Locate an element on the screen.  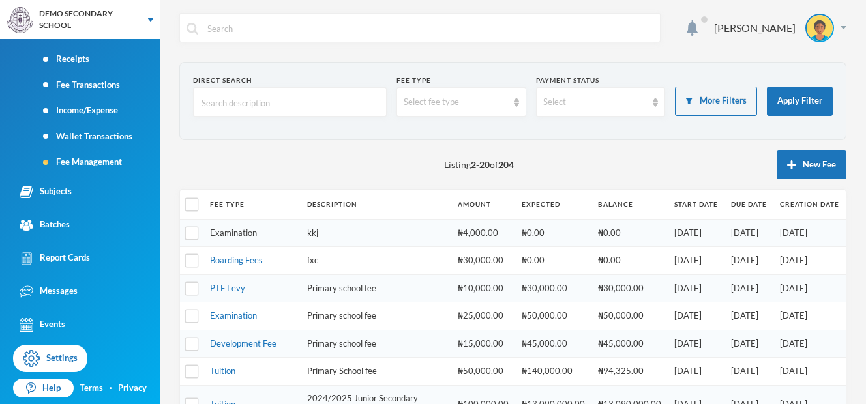
th: Amount is located at coordinates (483, 204).